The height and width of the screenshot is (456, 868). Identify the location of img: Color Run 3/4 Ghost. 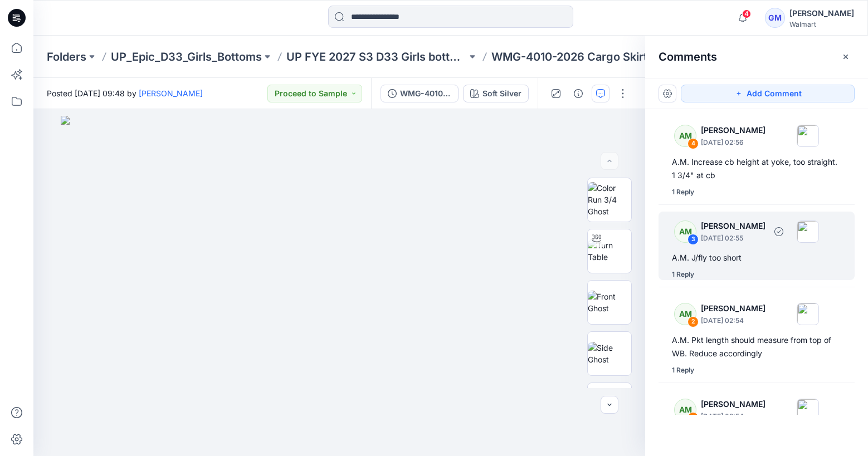
(609, 199).